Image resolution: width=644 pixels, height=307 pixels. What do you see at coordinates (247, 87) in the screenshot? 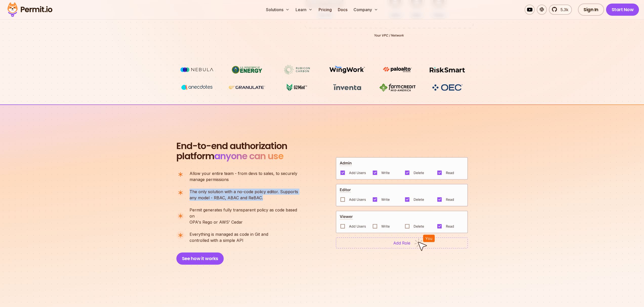
I see `img: Granulate` at bounding box center [247, 87].